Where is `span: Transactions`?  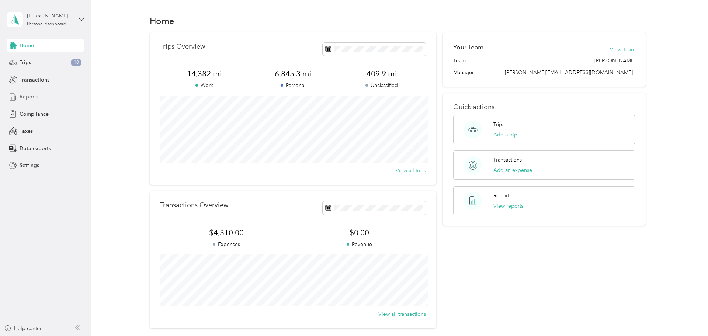 span: Transactions is located at coordinates (34, 80).